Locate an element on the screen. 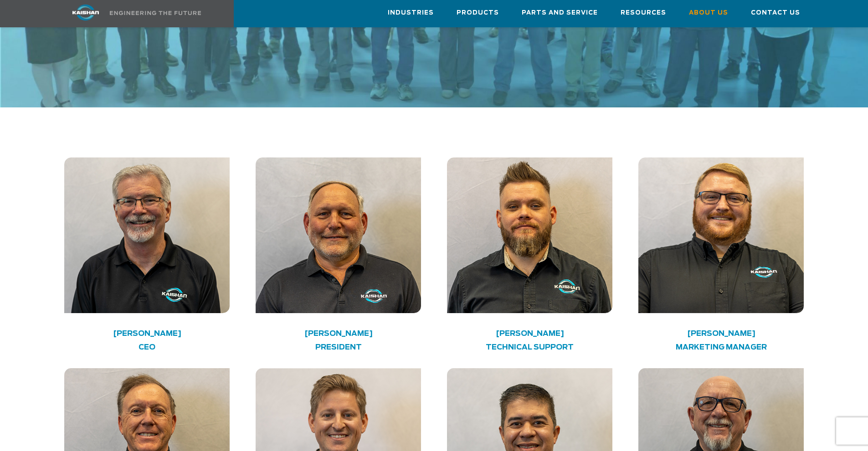 The height and width of the screenshot is (451, 868). a: Contact Us is located at coordinates (775, 13).